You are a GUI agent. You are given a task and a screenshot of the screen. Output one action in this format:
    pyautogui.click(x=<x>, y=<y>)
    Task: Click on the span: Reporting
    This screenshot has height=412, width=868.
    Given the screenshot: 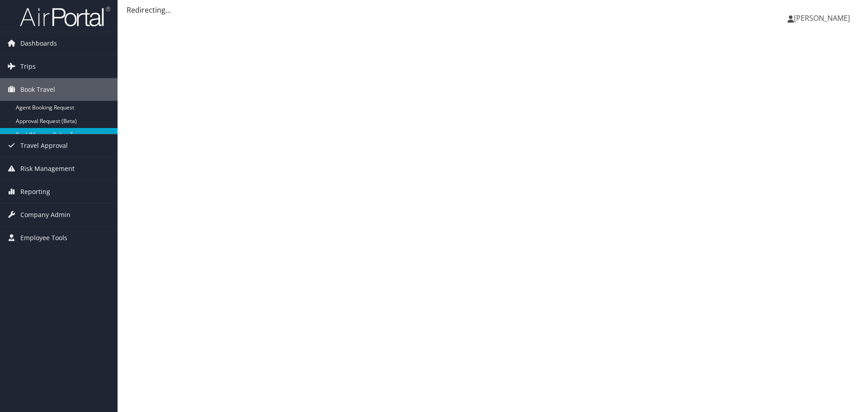 What is the action you would take?
    pyautogui.click(x=35, y=192)
    